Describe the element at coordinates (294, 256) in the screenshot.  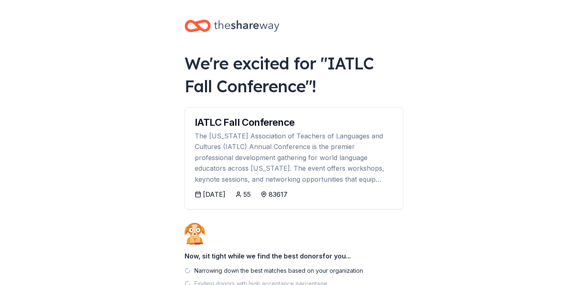
I see `div: Now, sit tight while we find the best donors for you...` at that location.